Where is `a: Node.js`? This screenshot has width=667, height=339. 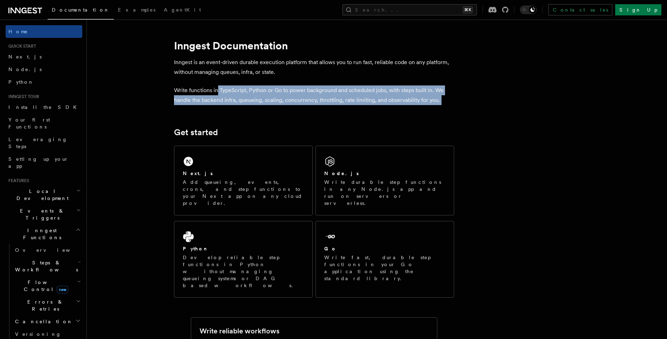 a: Node.js is located at coordinates (44, 69).